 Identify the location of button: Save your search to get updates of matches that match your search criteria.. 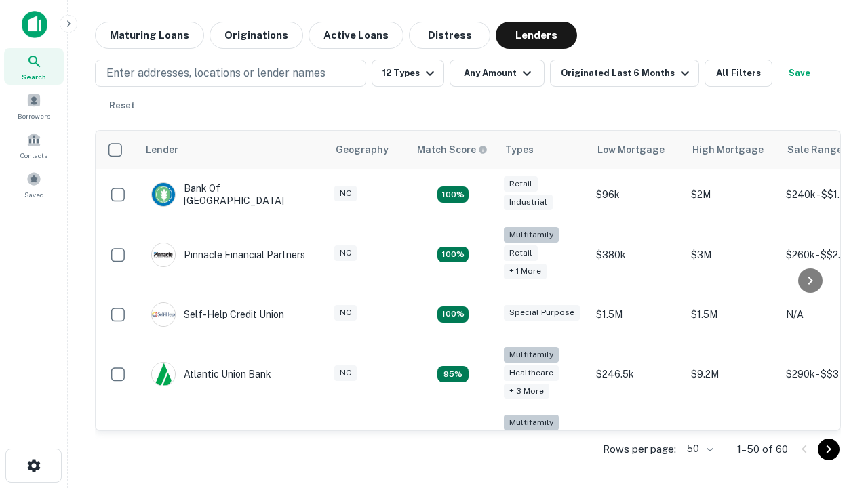
(799, 73).